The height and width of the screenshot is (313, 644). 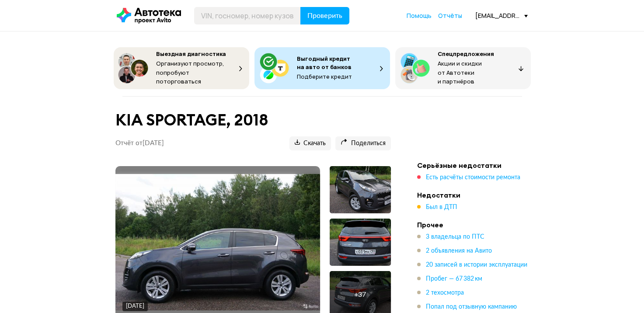 What do you see at coordinates (445, 293) in the screenshot?
I see `span: 2 техосмотра` at bounding box center [445, 293].